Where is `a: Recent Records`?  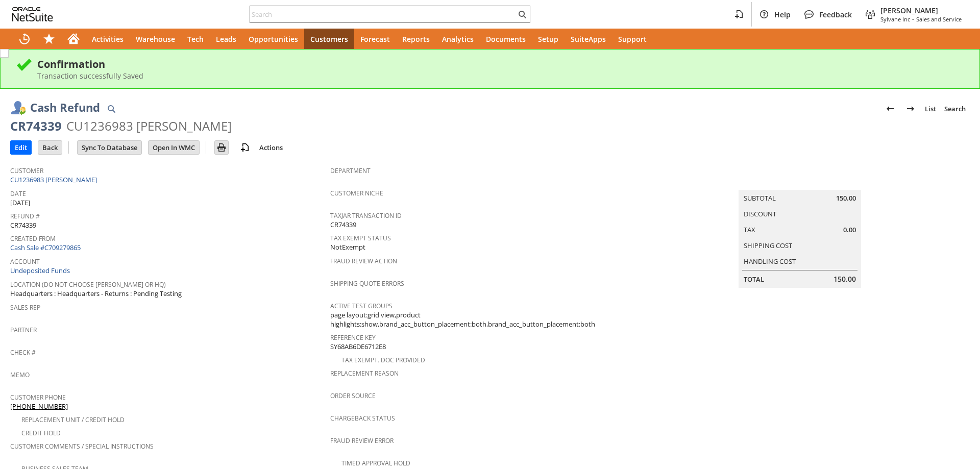 a: Recent Records is located at coordinates (25, 39).